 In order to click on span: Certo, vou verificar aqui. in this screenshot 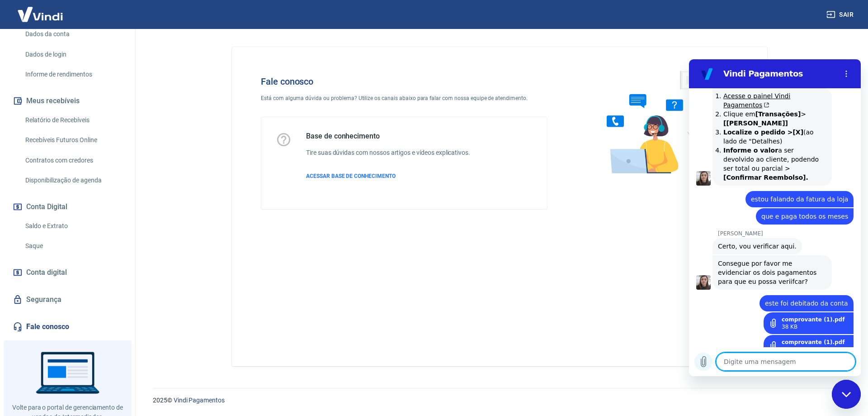, I will do `click(68, 187)`.